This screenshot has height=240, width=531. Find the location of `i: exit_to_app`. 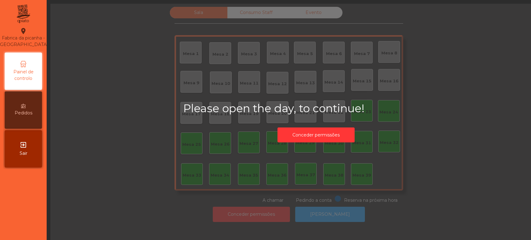

i: exit_to_app is located at coordinates (23, 145).